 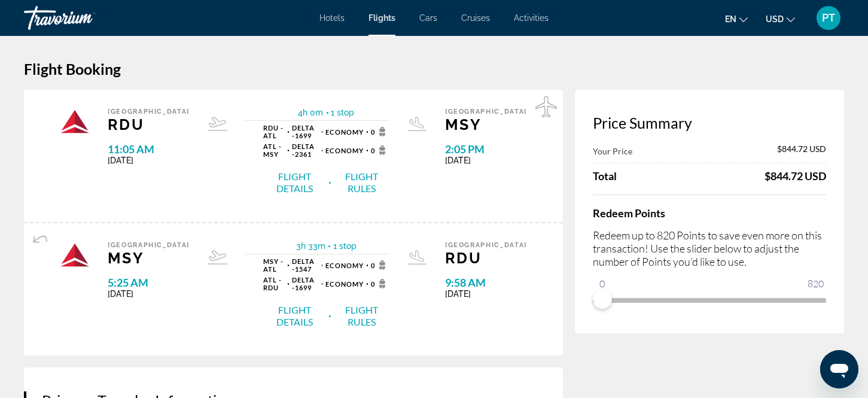 What do you see at coordinates (311, 112) in the screenshot?
I see `span: 4h 0m` at bounding box center [311, 112].